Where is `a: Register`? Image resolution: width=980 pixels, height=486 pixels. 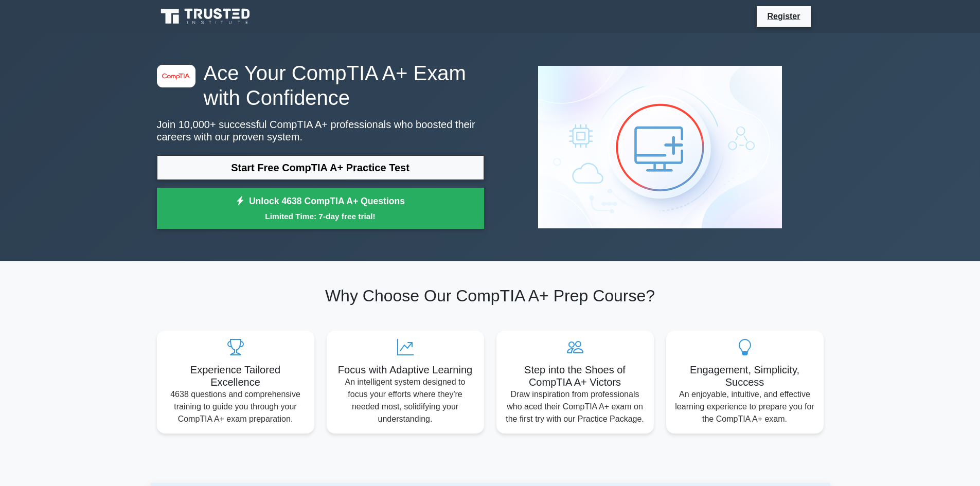 a: Register is located at coordinates (784, 16).